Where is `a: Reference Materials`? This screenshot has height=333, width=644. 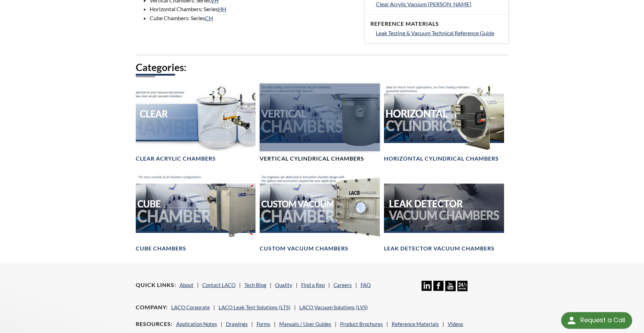 a: Reference Materials is located at coordinates (415, 324).